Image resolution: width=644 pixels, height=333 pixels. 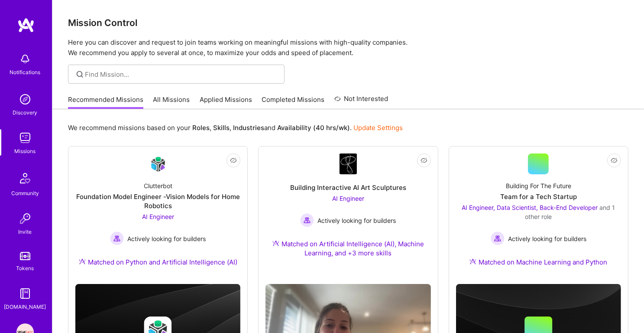 I want to click on img: teamwork, so click(x=25, y=138).